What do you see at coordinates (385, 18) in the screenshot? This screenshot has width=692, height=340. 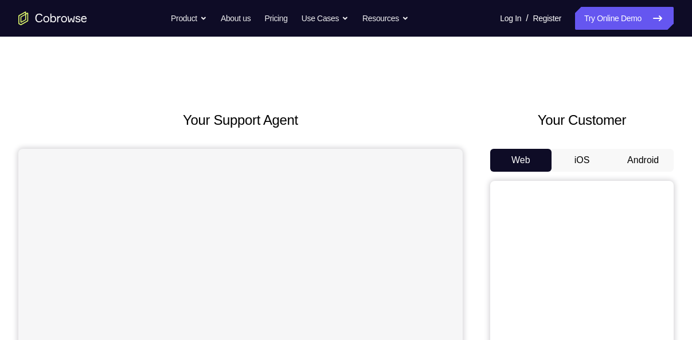 I see `button: Resources` at bounding box center [385, 18].